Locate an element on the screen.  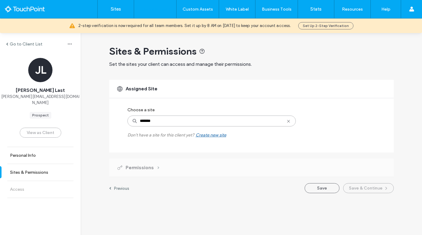
label: Sites & Permissions is located at coordinates (29, 172).